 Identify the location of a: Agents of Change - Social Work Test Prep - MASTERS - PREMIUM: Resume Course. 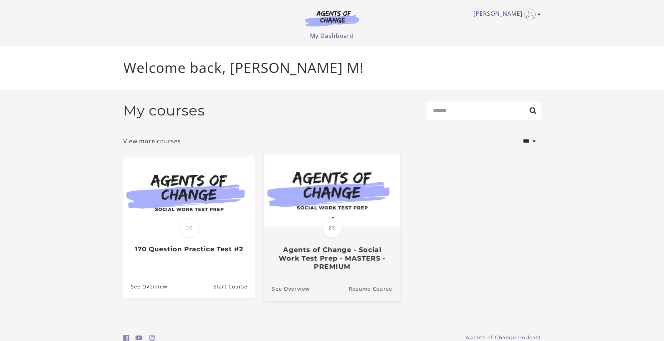
(374, 288).